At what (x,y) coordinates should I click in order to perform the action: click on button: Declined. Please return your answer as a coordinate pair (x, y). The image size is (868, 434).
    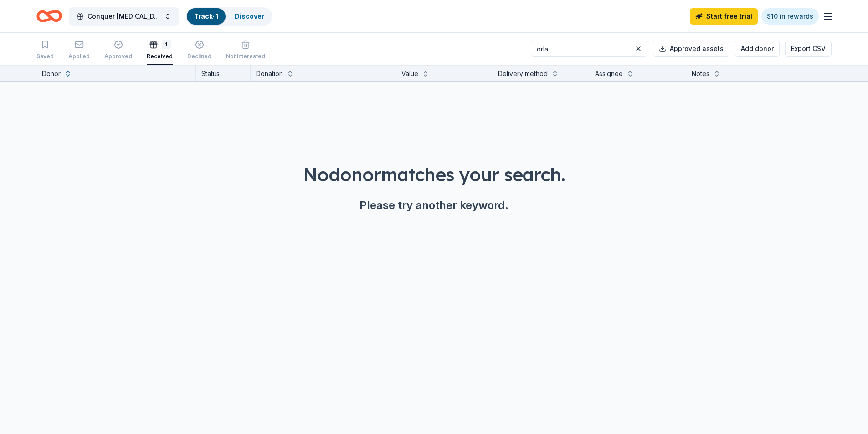
    Looking at the image, I should click on (199, 50).